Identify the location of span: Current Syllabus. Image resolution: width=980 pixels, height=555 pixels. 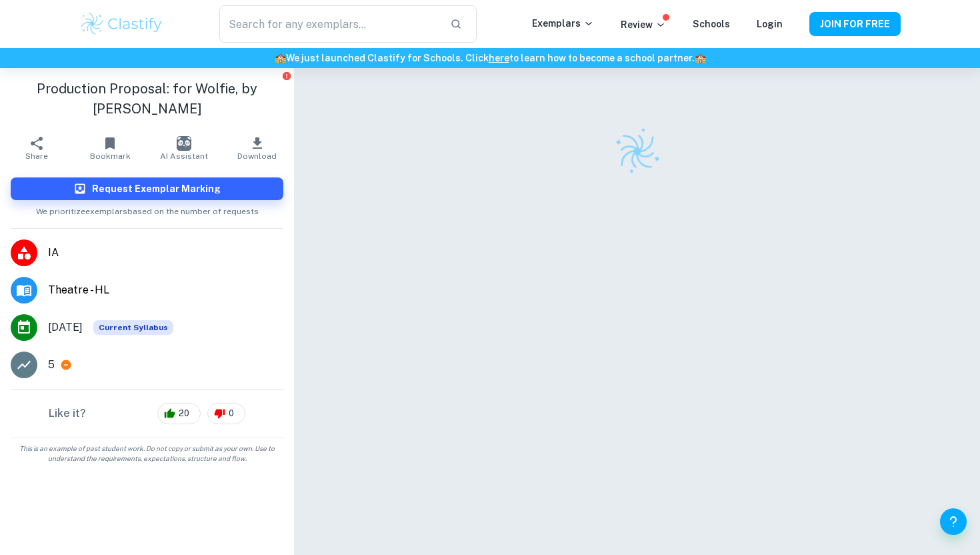
(133, 327).